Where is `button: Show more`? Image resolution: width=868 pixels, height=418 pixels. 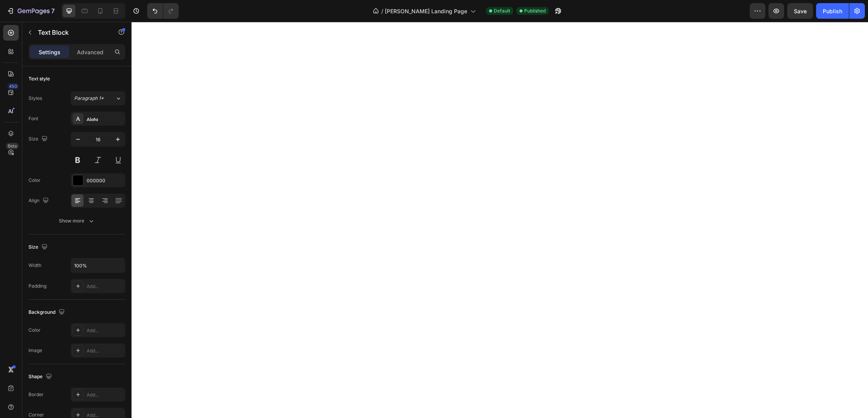
button: Show more is located at coordinates (77, 221).